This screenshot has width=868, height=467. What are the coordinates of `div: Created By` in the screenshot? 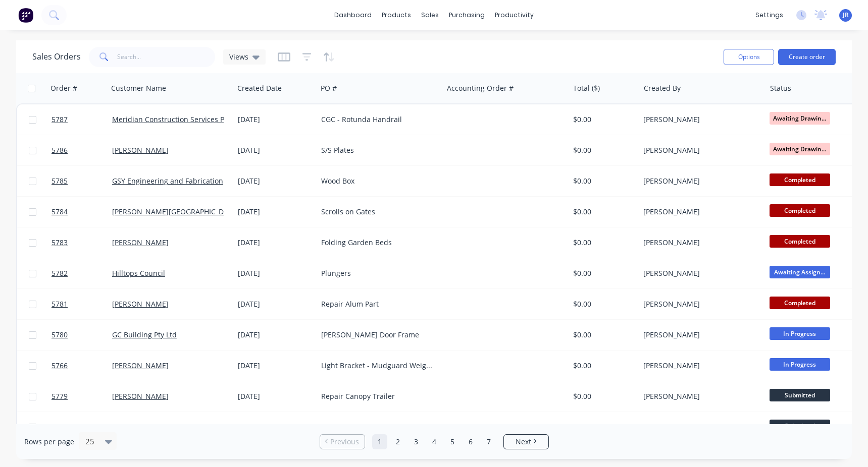 It's located at (662, 88).